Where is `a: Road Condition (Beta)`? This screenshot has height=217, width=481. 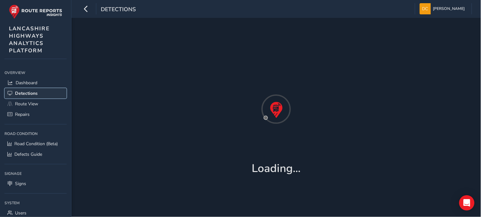
a: Road Condition (Beta) is located at coordinates (35, 144).